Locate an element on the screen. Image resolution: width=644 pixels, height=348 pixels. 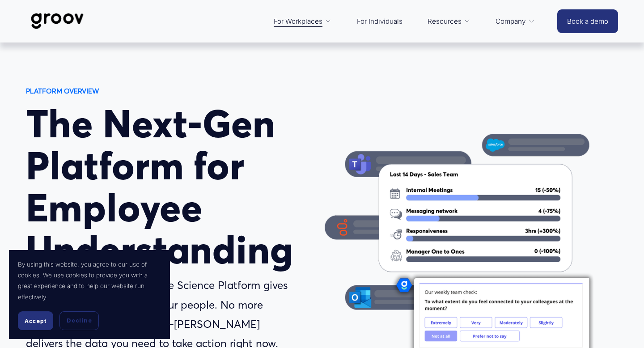
span: Decline is located at coordinates (79, 320).